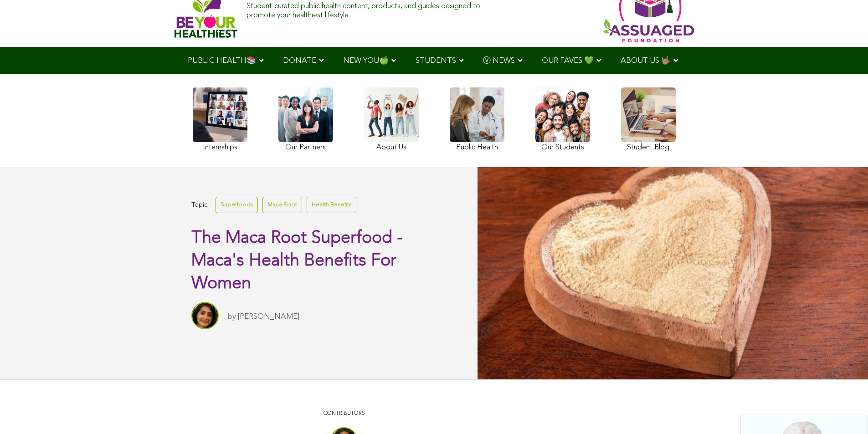  I want to click on a: Superfoods, so click(236, 204).